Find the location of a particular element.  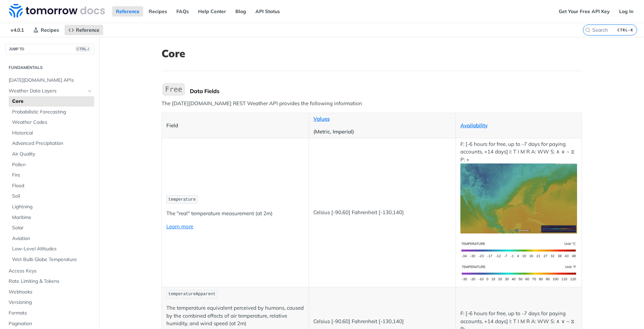

span: Versioning is located at coordinates (50, 302).